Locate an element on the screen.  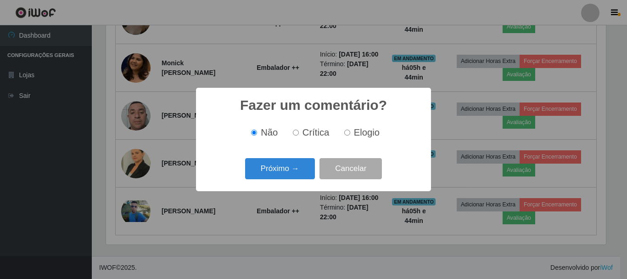
button: Cancelar is located at coordinates (351, 169).